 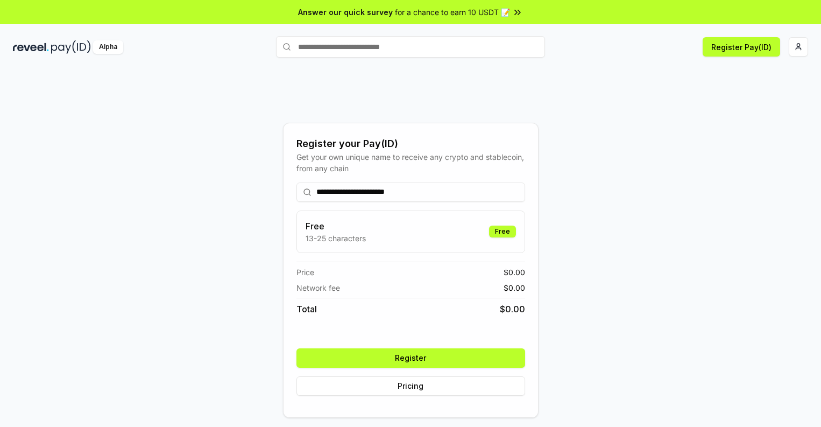 I want to click on img: reveel_dark, so click(x=31, y=47).